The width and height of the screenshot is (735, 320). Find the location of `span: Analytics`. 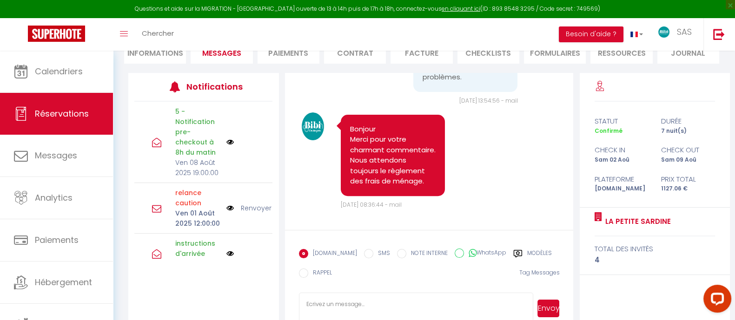

span: Analytics is located at coordinates (53, 197).